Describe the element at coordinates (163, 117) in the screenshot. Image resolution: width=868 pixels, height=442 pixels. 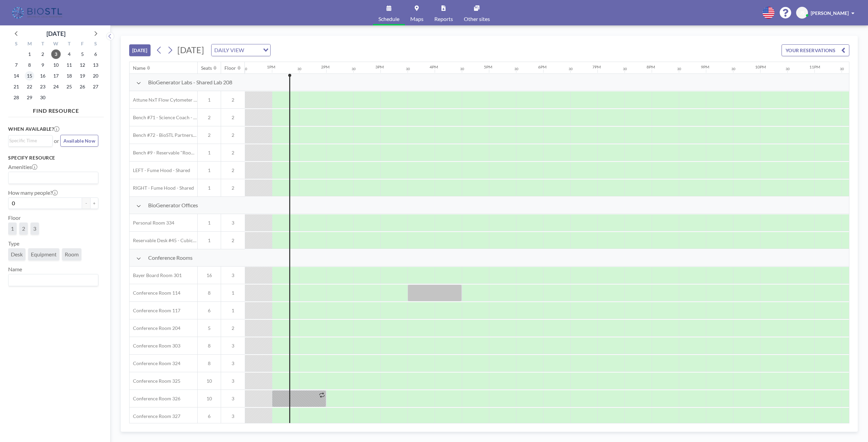
I see `span: Bench #71 - Science Coach - BioSTL Bench` at that location.